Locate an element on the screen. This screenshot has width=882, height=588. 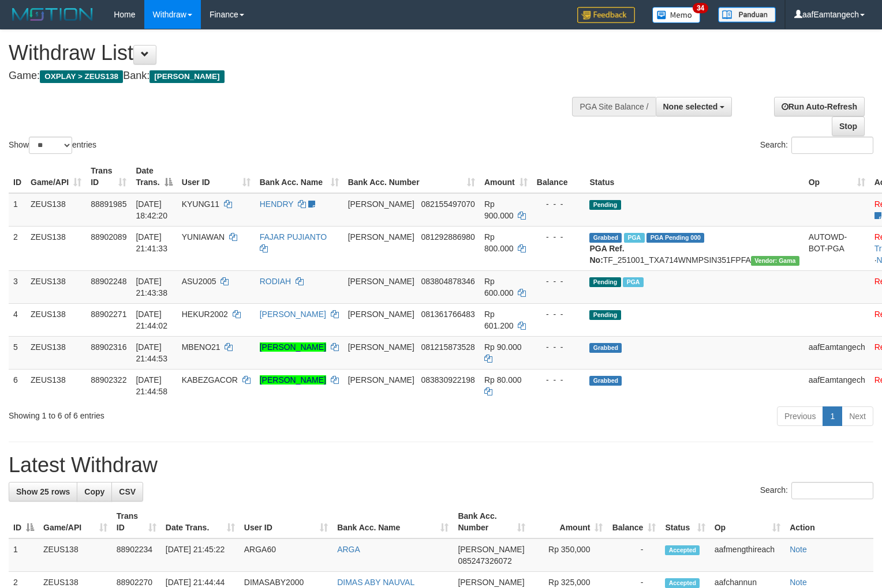
th: Bank Acc. Name: activate to sort column ascending is located at coordinates (299, 176).